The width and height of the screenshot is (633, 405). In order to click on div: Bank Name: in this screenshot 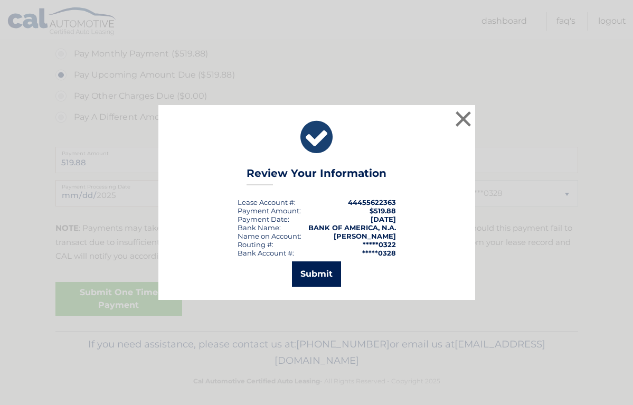, I will do `click(259, 227)`.